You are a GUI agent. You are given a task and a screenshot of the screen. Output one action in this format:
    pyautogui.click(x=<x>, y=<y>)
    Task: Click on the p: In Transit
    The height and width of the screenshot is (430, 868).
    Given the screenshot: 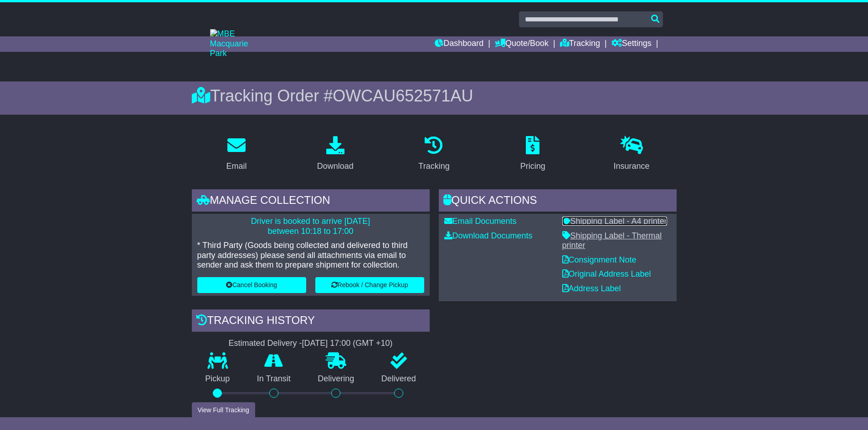 What is the action you would take?
    pyautogui.click(x=274, y=380)
    